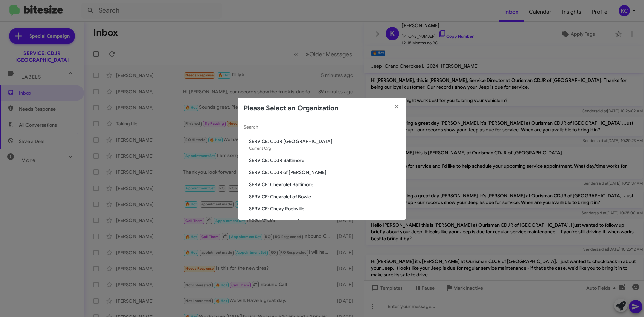  I want to click on span: SERVICE: Honda Laurel, so click(325, 221).